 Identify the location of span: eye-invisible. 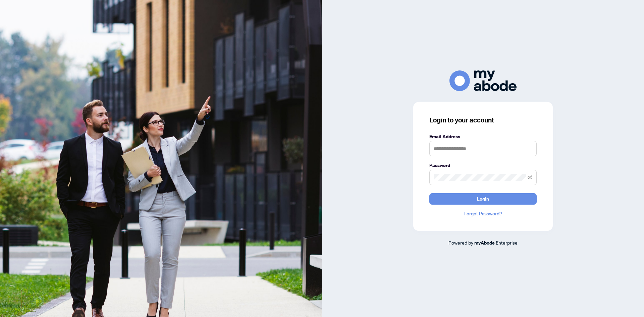
(530, 178).